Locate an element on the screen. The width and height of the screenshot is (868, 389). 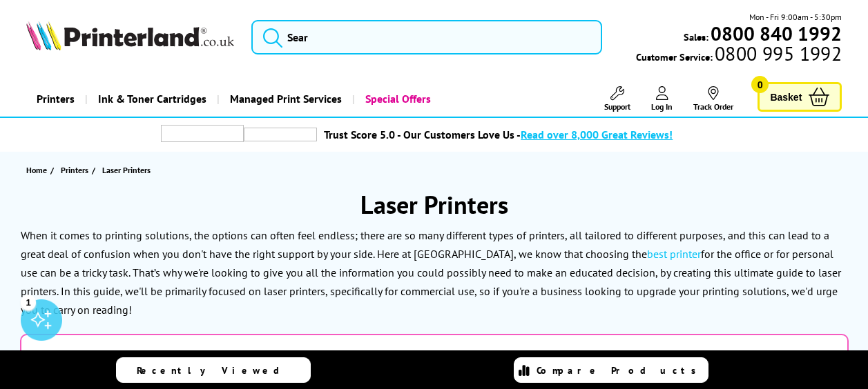
h1: Laser Printers is located at coordinates (434, 205).